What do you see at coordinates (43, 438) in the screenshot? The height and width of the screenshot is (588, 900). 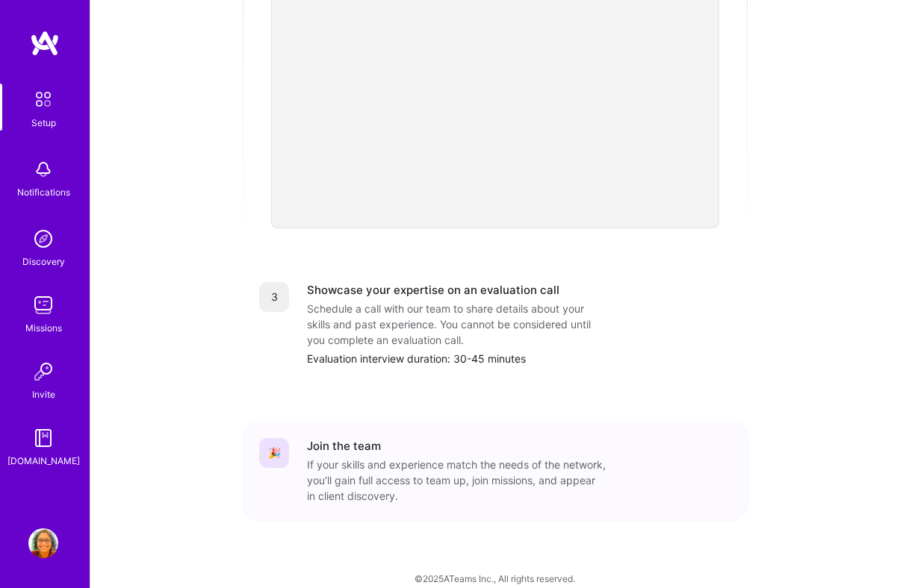 I see `img: guide book` at bounding box center [43, 438].